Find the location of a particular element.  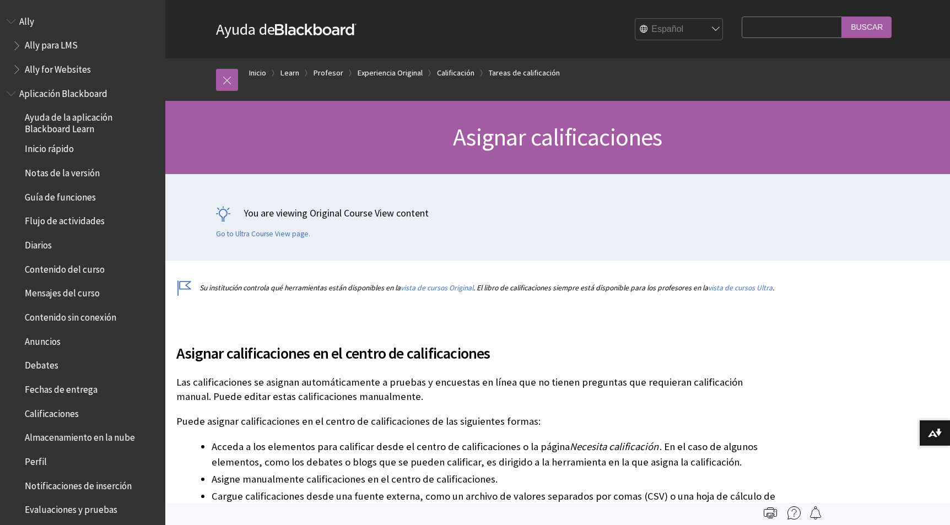

li: Acceda a los elementos para calificar desde el centro de calificaciones o la página . En el caso ... is located at coordinates (494, 454).